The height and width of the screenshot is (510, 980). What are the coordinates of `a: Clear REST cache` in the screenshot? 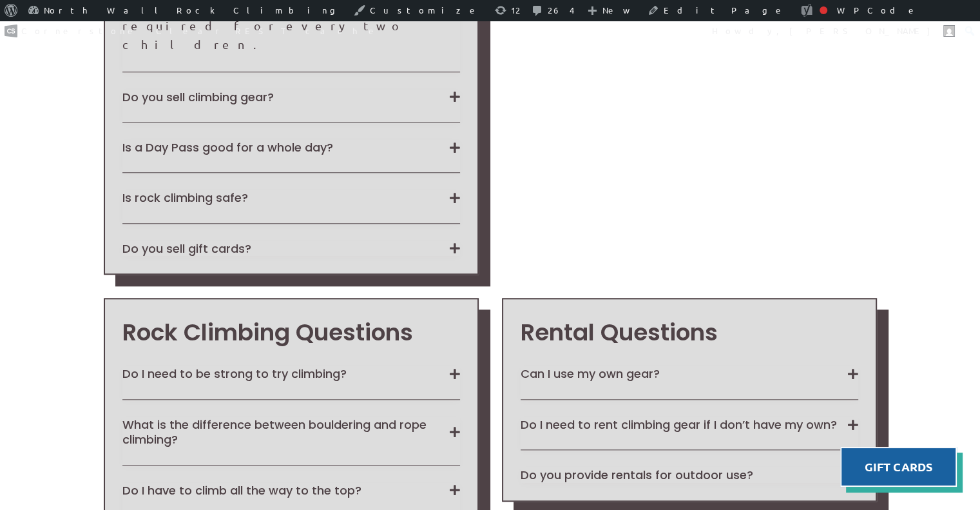 It's located at (268, 31).